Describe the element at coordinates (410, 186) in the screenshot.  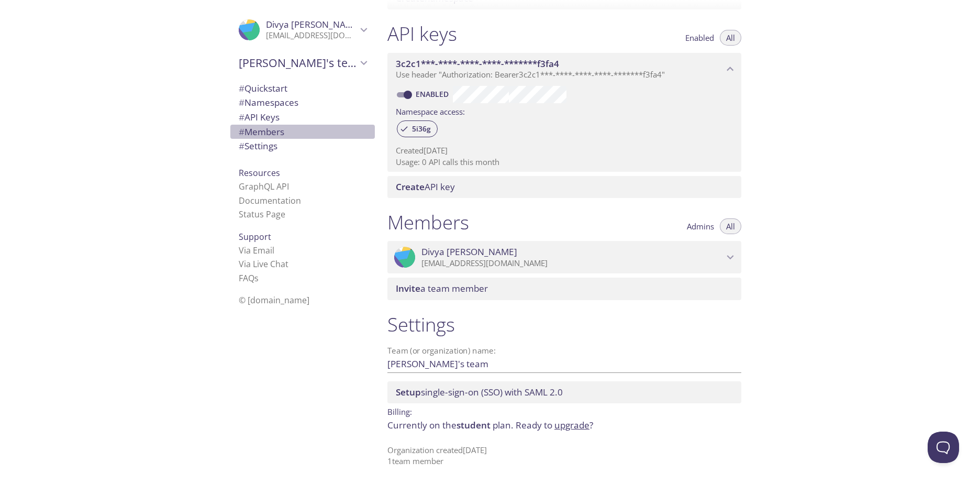
I see `span: Create` at that location.